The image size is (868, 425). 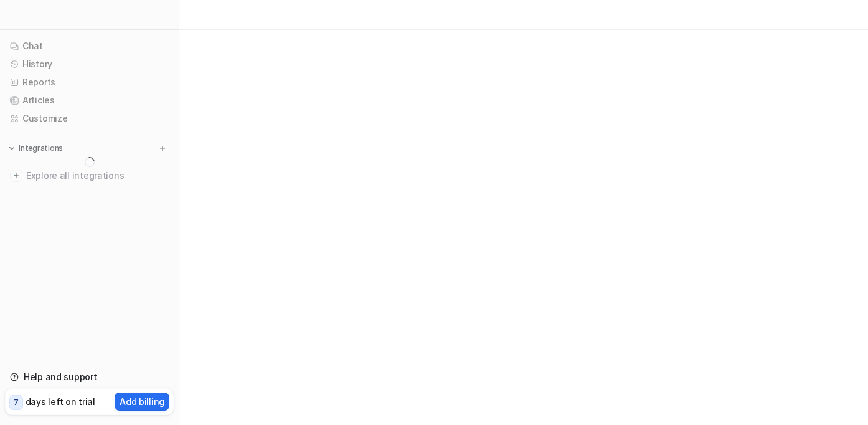 I want to click on a: Customize, so click(x=89, y=118).